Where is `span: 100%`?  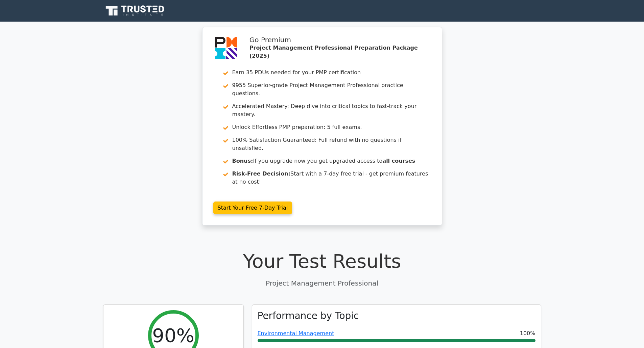 span: 100% is located at coordinates (527, 334).